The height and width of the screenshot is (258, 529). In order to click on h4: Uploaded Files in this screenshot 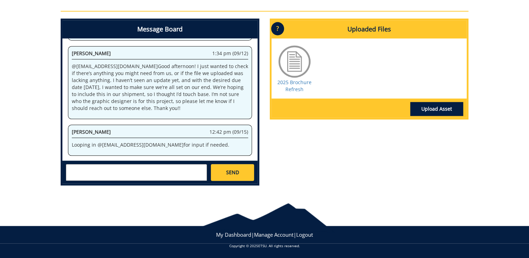, I will do `click(369, 29)`.